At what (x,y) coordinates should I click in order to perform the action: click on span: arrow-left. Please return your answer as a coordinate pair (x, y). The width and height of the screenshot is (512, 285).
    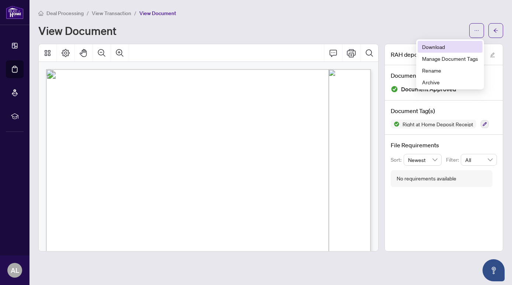
    Looking at the image, I should click on (496, 31).